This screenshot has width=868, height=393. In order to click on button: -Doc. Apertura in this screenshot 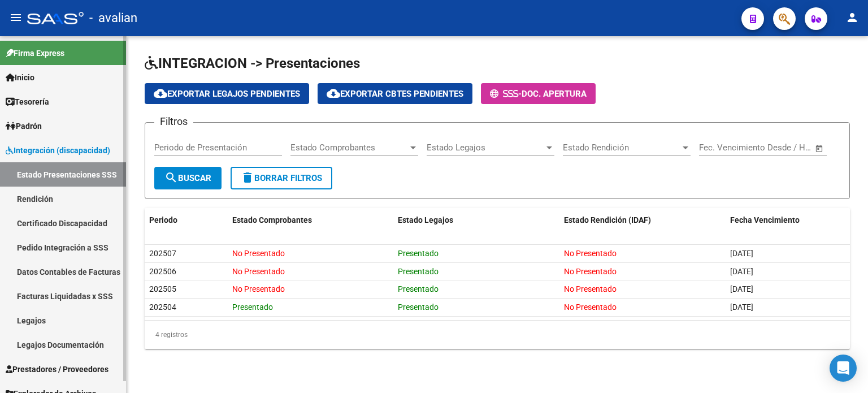, I will do `click(538, 93)`.